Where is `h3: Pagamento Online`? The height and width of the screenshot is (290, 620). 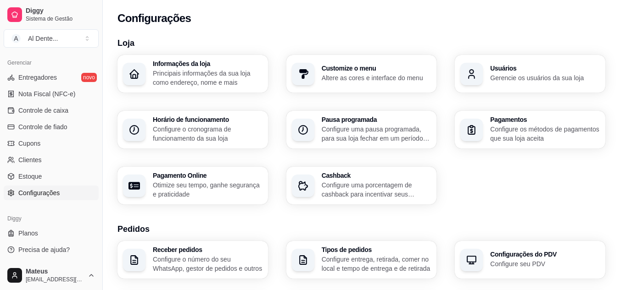
h3: Pagamento Online is located at coordinates (207, 176).